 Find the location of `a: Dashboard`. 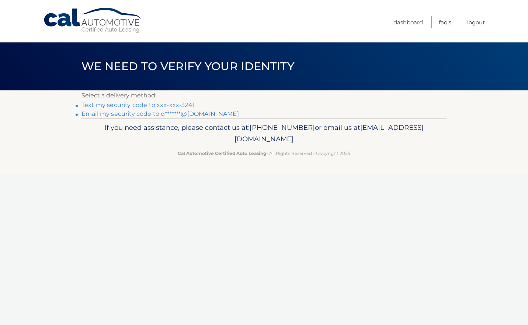

a: Dashboard is located at coordinates (408, 22).